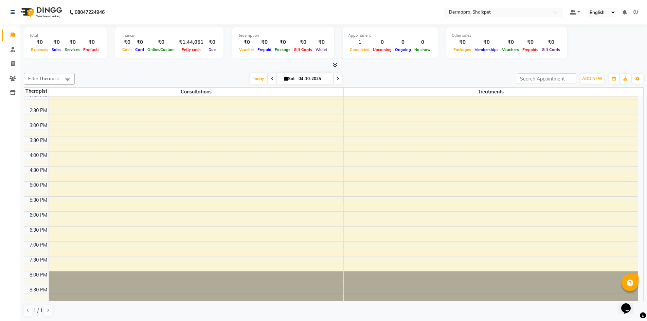 This screenshot has width=647, height=321. What do you see at coordinates (39, 50) in the screenshot?
I see `span: Expenses` at bounding box center [39, 50].